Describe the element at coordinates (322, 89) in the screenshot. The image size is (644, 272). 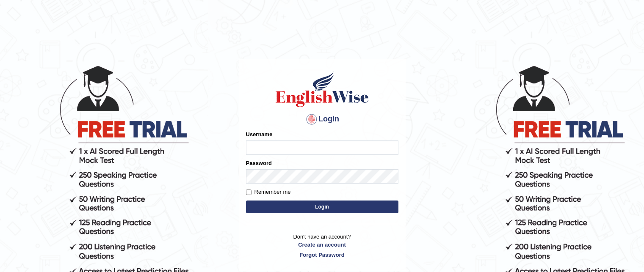
I see `img: Logo of English Wise sign in for intelligent practice with AI` at that location.